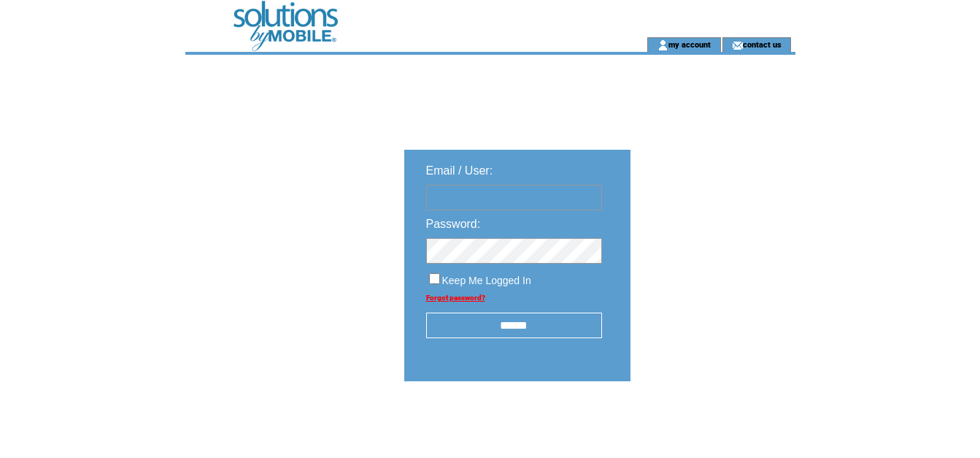  What do you see at coordinates (710, 427) in the screenshot?
I see `img: transparent.png;jsessionid=778A6528BF552334E4B7EE983A998FDC` at bounding box center [710, 427].